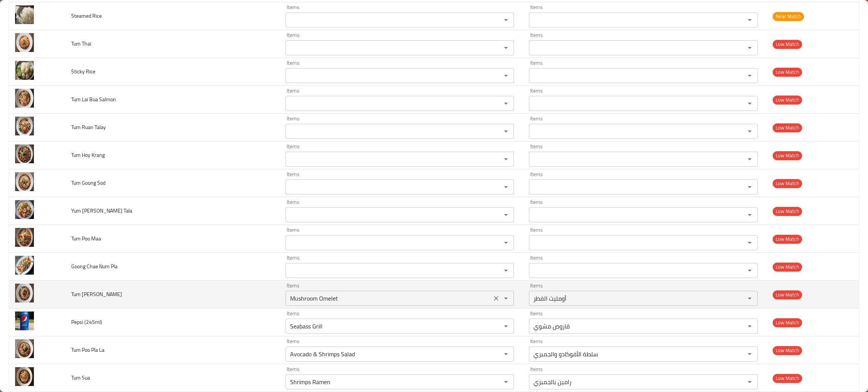  What do you see at coordinates (25, 98) in the screenshot?
I see `img: Tum Lai Bua Salmon` at bounding box center [25, 98].